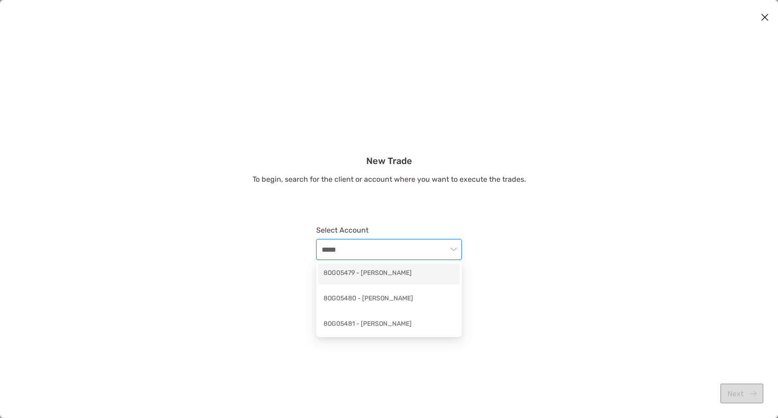 Image resolution: width=778 pixels, height=418 pixels. I want to click on div: 8OG05481 - Achintya Sujan, so click(389, 325).